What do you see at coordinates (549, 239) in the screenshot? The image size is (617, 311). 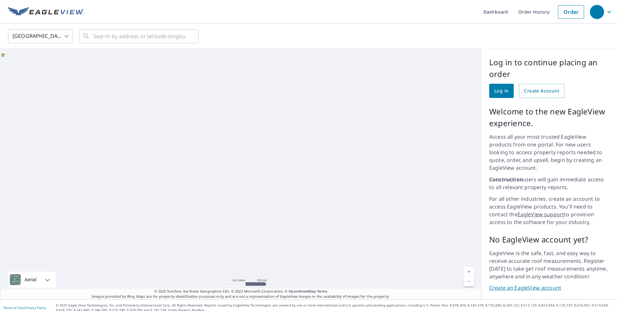 I see `p: No EagleView account yet?` at bounding box center [549, 239].